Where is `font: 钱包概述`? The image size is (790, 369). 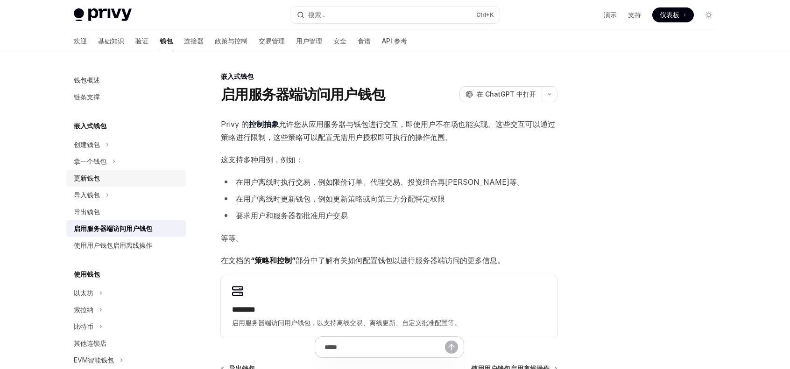
font: 钱包概述 is located at coordinates (87, 80).